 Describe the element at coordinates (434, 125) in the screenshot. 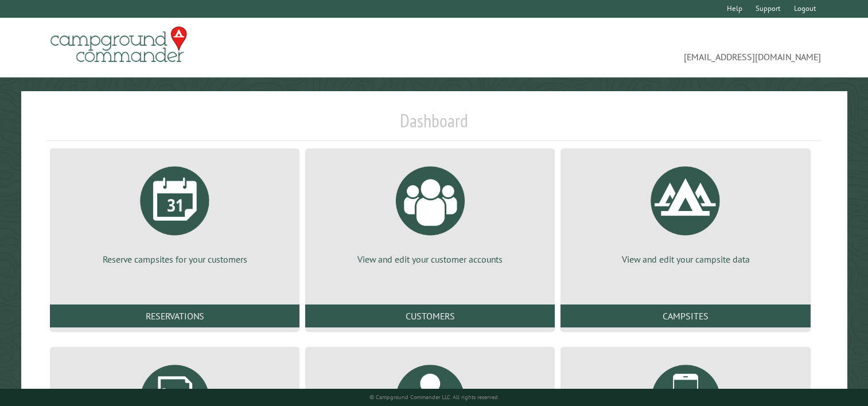

I see `h1: Dashboard` at that location.